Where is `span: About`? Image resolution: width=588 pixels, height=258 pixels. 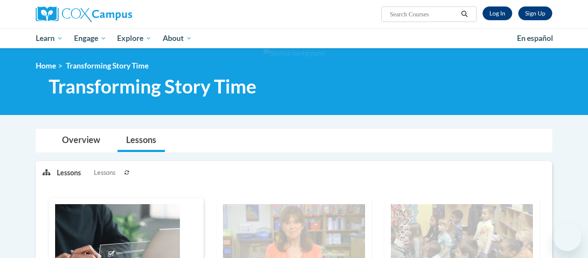 span: About is located at coordinates (177, 38).